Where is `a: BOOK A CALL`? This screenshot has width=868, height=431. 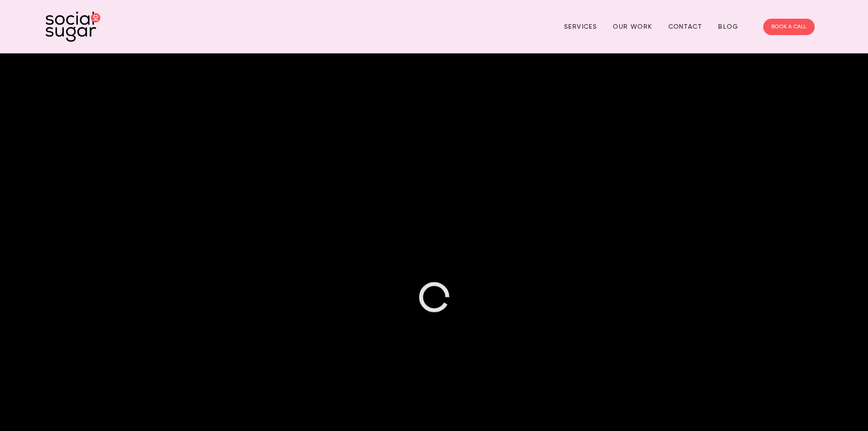
a: BOOK A CALL is located at coordinates (789, 27).